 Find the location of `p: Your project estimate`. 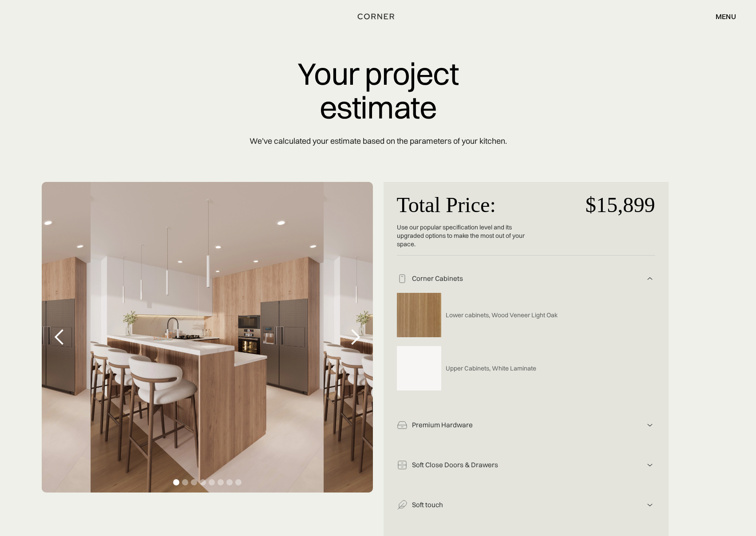

p: Your project estimate is located at coordinates (378, 90).